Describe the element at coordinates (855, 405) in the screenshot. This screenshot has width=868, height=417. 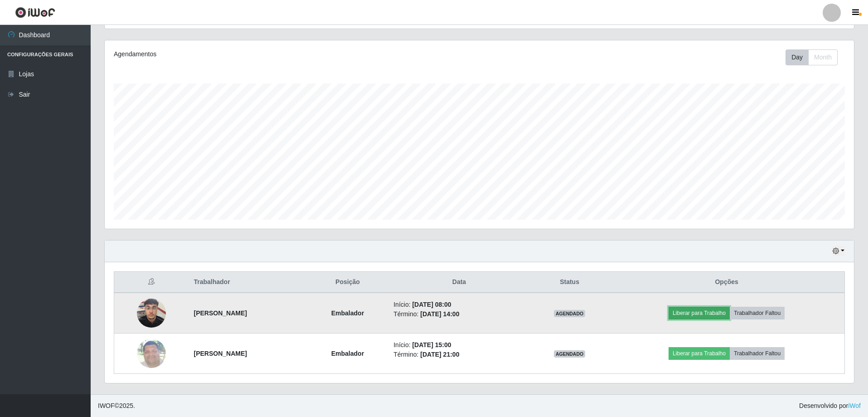
I see `a: iWof` at that location.